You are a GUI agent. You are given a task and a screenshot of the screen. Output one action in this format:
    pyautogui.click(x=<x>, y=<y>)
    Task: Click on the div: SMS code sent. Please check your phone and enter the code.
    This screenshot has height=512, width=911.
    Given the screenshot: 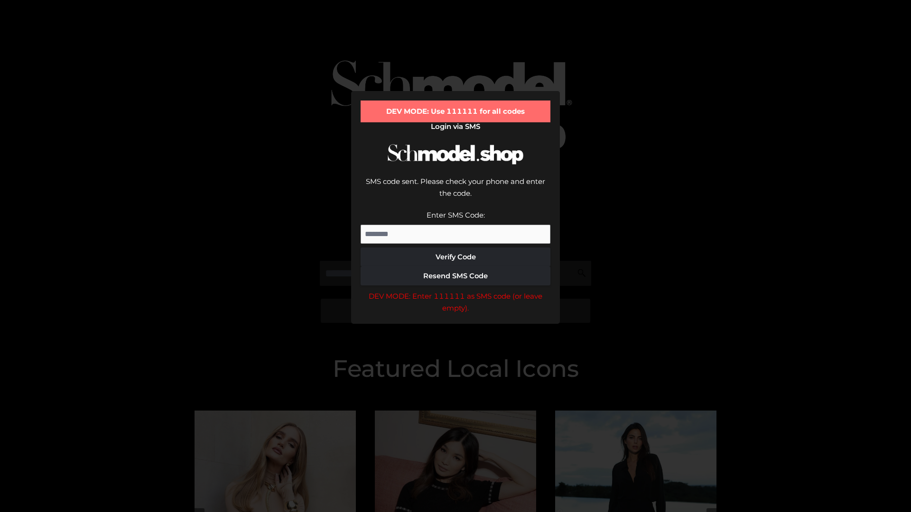 What is the action you would take?
    pyautogui.click(x=455, y=192)
    